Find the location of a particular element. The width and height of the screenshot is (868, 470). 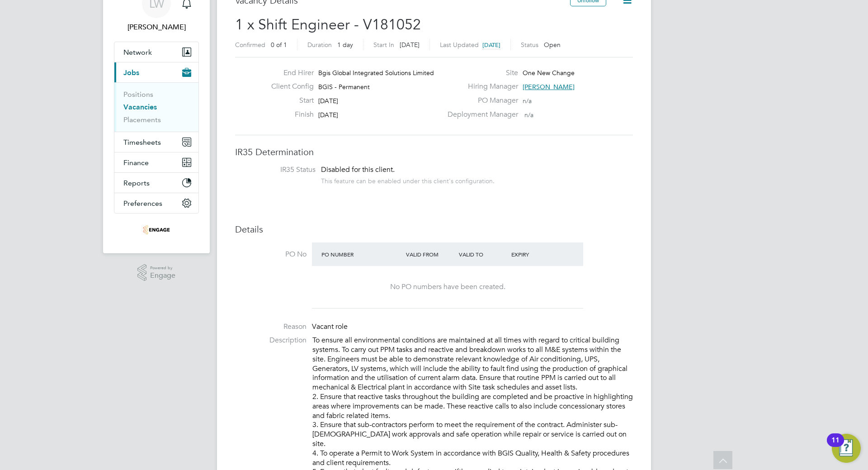

span: BGIS - Permanent is located at coordinates (344, 87).